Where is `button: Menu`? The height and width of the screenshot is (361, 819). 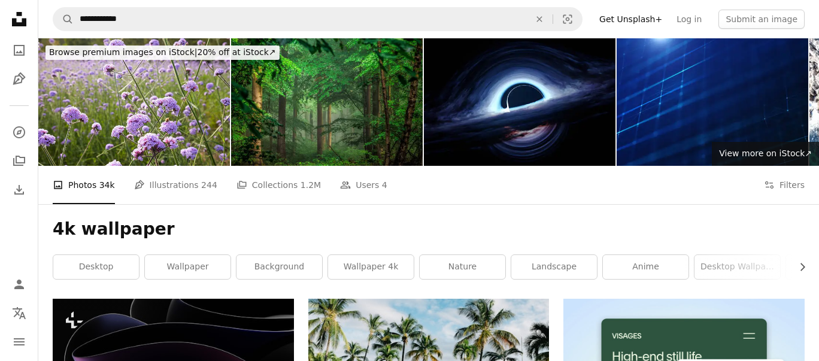 button: Menu is located at coordinates (19, 342).